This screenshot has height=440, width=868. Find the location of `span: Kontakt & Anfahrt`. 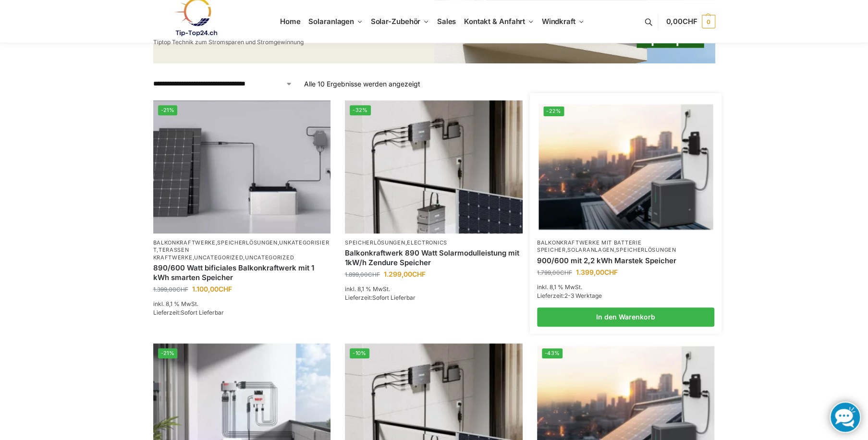

span: Kontakt & Anfahrt is located at coordinates (494, 21).